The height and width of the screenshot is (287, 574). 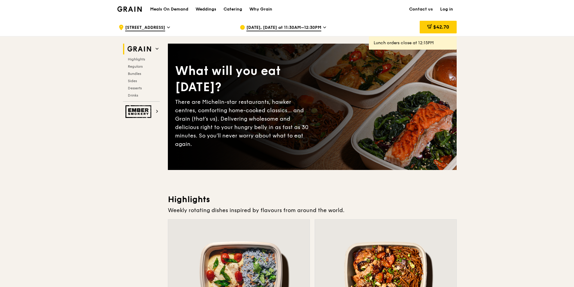 What do you see at coordinates (233, 9) in the screenshot?
I see `a: Catering` at bounding box center [233, 9].